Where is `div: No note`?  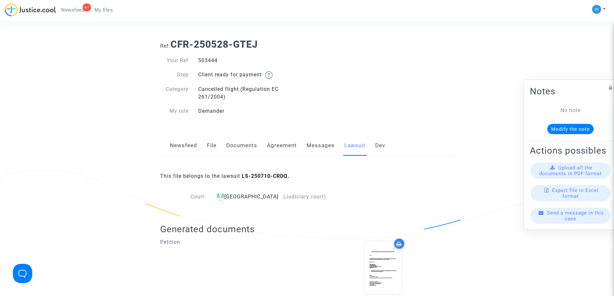
div: No note is located at coordinates (571, 110).